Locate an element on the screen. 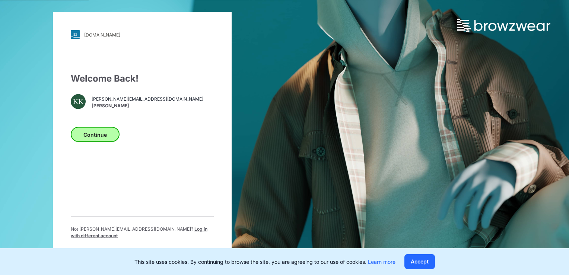 This screenshot has width=569, height=275. button: Continue is located at coordinates (95, 134).